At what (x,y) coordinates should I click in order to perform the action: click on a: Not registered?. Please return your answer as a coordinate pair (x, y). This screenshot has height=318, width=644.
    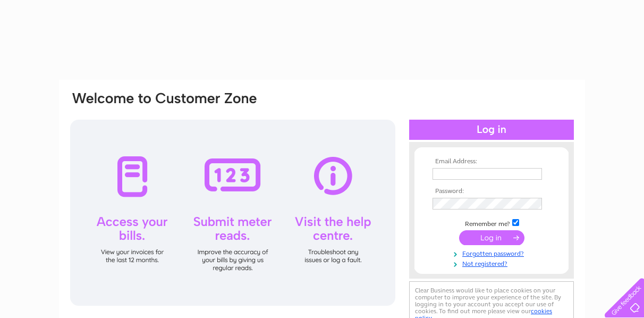
    Looking at the image, I should click on (492, 263).